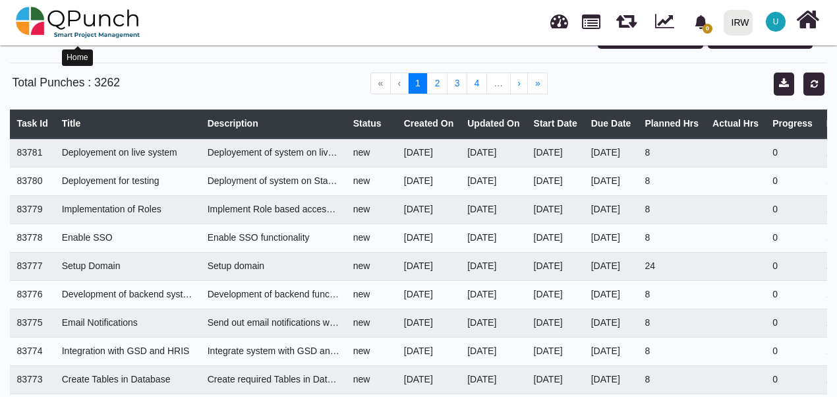 The image size is (837, 397). What do you see at coordinates (626, 17) in the screenshot?
I see `span: Releases` at bounding box center [626, 17].